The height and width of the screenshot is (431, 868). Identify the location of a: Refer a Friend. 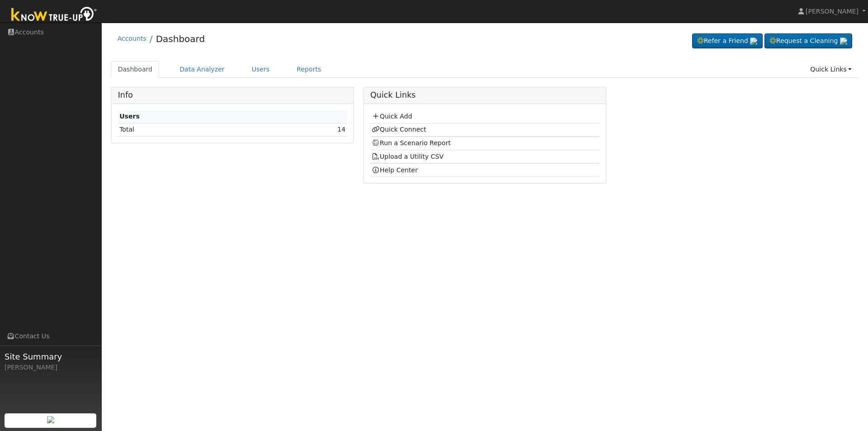
(727, 41).